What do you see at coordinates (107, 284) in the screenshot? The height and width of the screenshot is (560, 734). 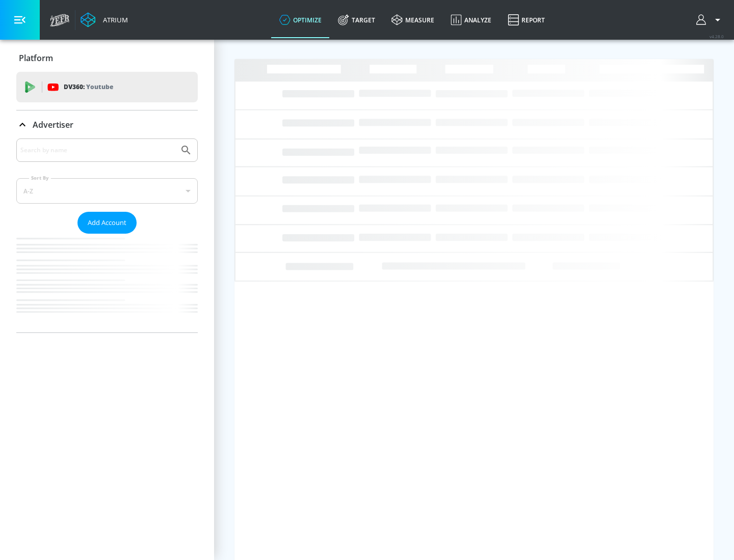 I see `nav: list of Advertiser` at bounding box center [107, 284].